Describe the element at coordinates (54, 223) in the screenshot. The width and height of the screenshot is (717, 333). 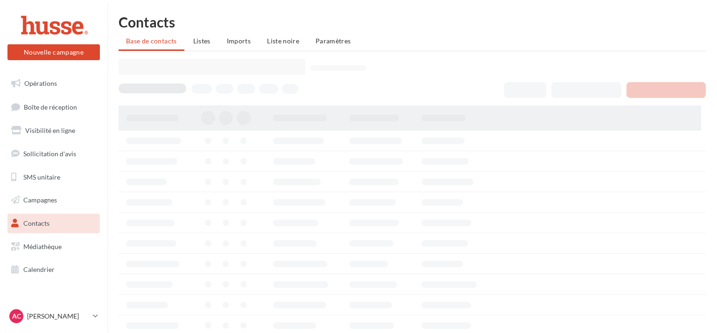
I see `a: Contacts` at that location.